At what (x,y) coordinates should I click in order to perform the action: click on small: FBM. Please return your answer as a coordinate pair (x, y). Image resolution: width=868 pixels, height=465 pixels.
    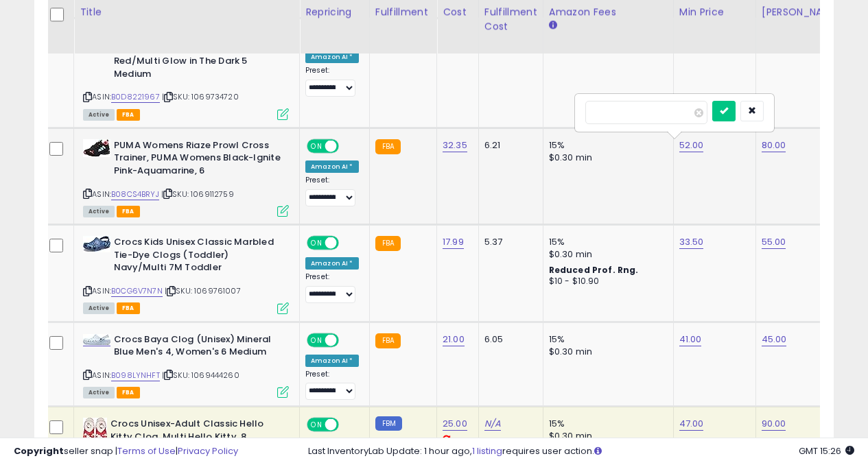
    Looking at the image, I should click on (388, 423).